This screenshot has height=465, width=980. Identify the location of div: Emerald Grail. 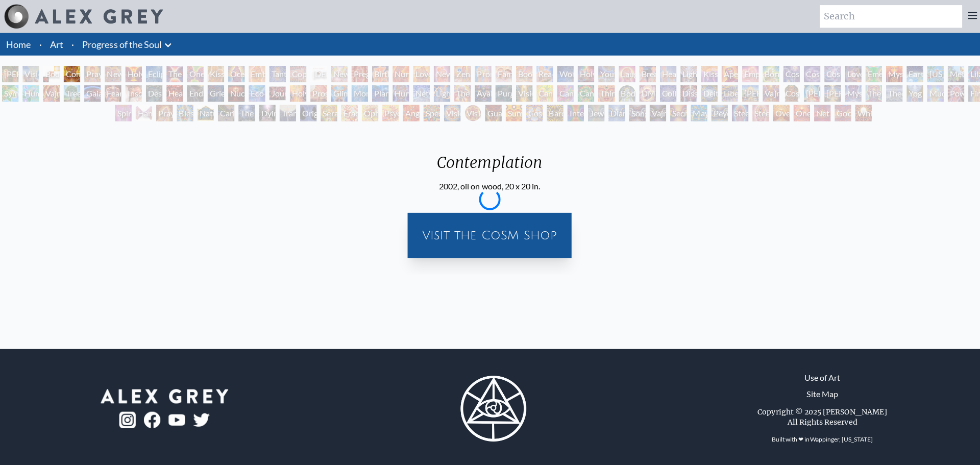
(868, 73).